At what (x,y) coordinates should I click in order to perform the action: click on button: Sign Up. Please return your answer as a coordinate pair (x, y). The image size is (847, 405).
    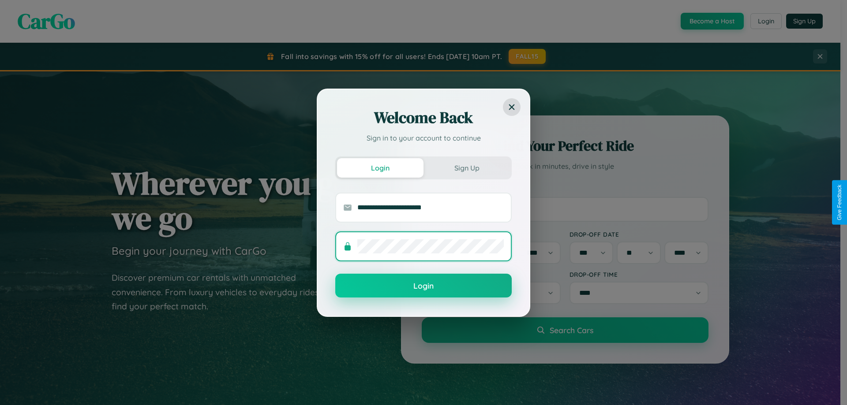
    Looking at the image, I should click on (467, 168).